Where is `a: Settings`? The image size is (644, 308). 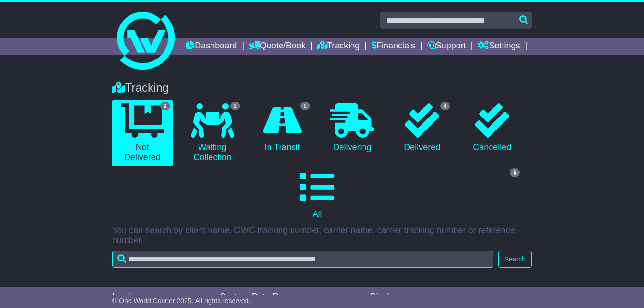 a: Settings is located at coordinates (499, 47).